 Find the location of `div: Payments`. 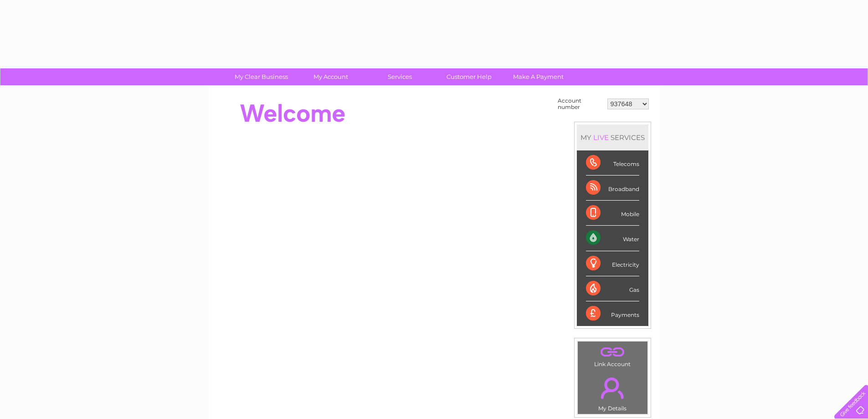

div: Payments is located at coordinates (612, 313).